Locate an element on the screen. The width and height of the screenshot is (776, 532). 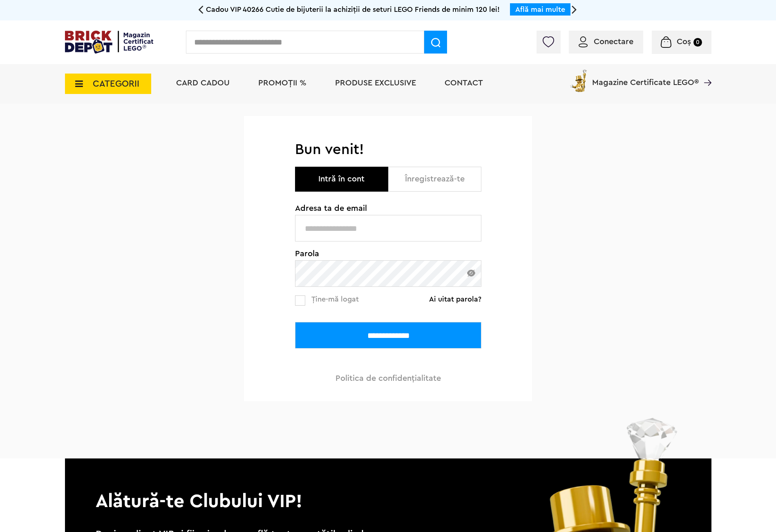
span: Conectare is located at coordinates (613, 41).